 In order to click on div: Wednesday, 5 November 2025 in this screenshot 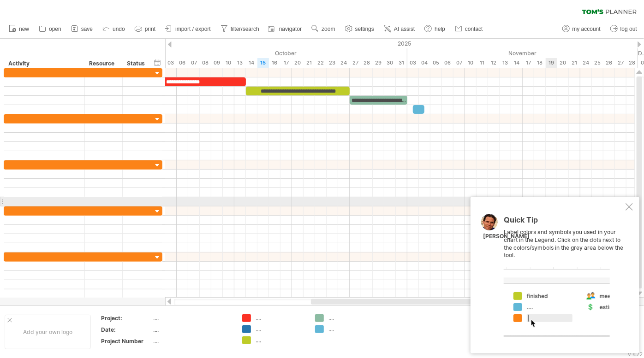, I will do `click(436, 63)`.